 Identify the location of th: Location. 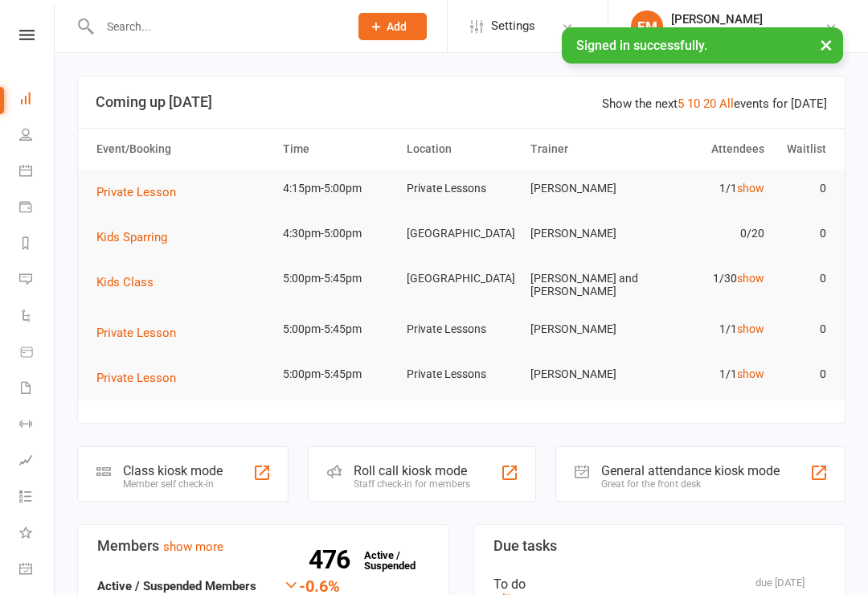
(461, 149).